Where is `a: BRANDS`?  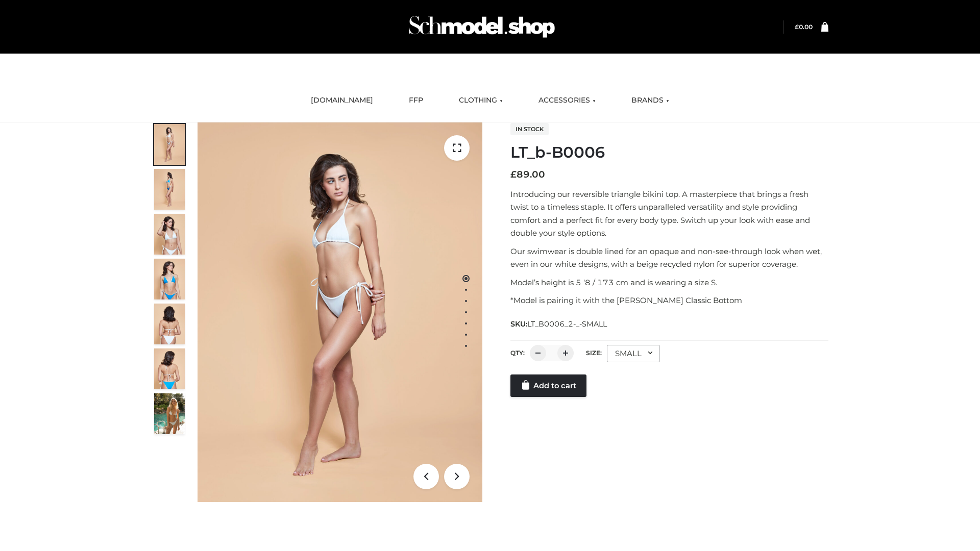
a: BRANDS is located at coordinates (651, 101).